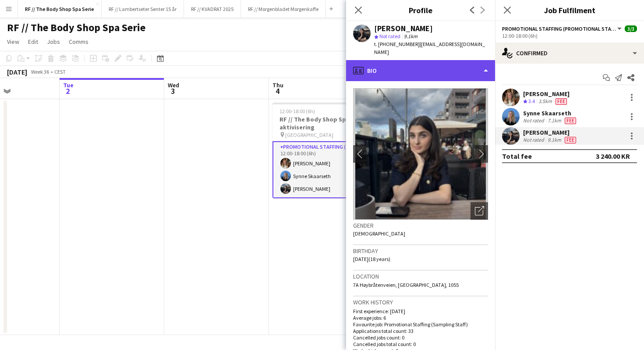 The width and height of the screenshot is (644, 350). What do you see at coordinates (559, 28) in the screenshot?
I see `span: Promotional Staffing (Promotional Staff)` at bounding box center [559, 28].